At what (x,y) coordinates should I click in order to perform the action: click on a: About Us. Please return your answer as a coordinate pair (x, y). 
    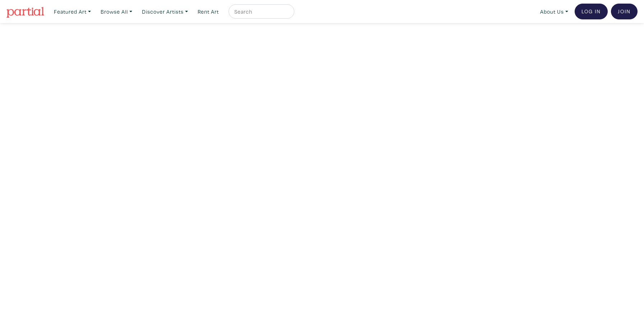
    Looking at the image, I should click on (554, 11).